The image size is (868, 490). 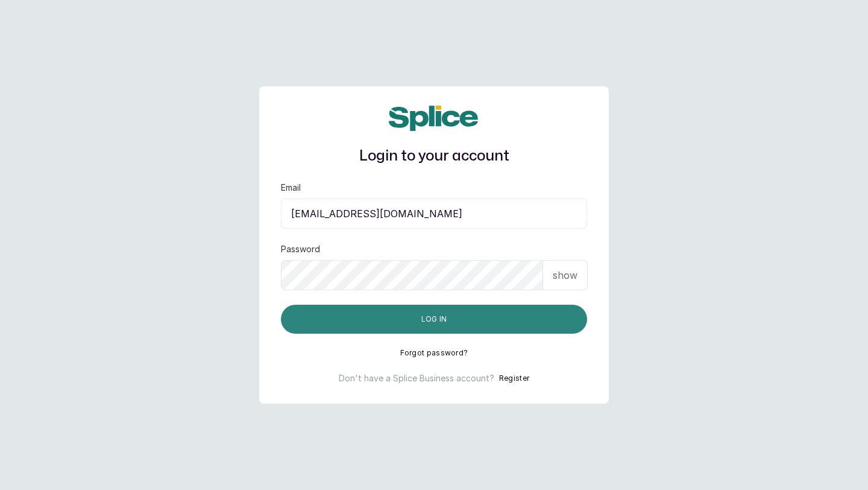 What do you see at coordinates (300, 249) in the screenshot?
I see `label: Password` at bounding box center [300, 249].